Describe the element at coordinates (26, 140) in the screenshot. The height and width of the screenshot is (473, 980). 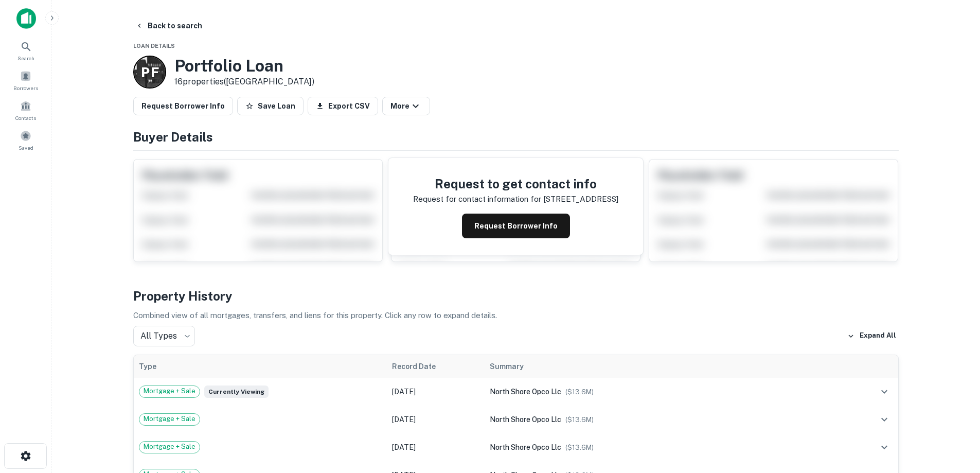
I see `div: Saved` at that location.